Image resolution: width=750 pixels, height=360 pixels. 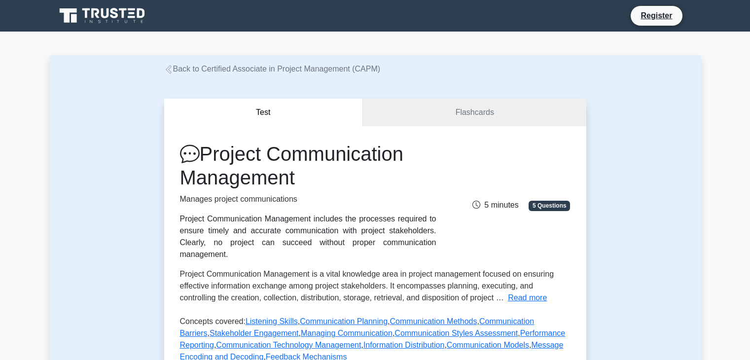 What do you see at coordinates (264, 112) in the screenshot?
I see `button: Test` at bounding box center [264, 112].